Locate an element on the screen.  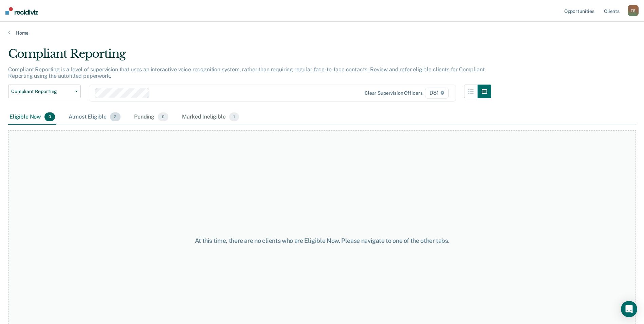
img: Recidiviz is located at coordinates (22, 11).